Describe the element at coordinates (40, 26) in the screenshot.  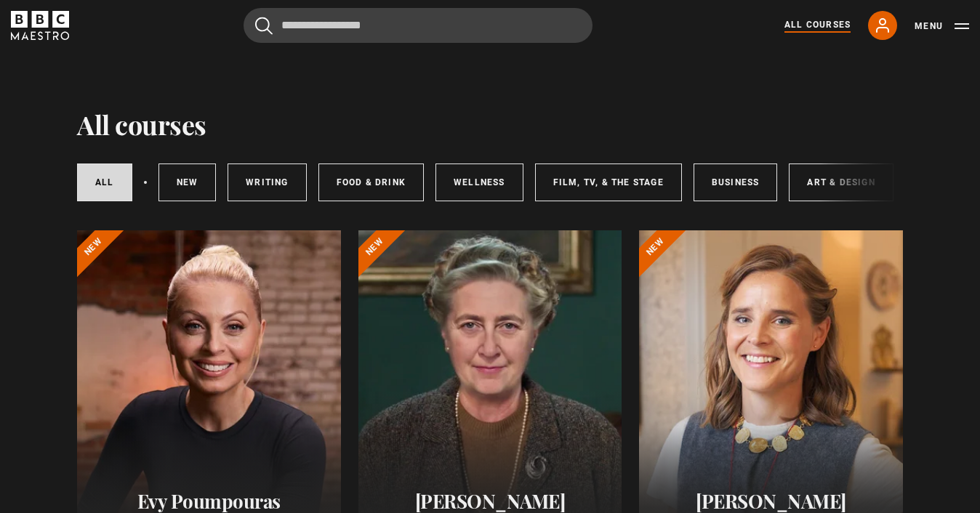
I see `a: BBC Maestro` at that location.